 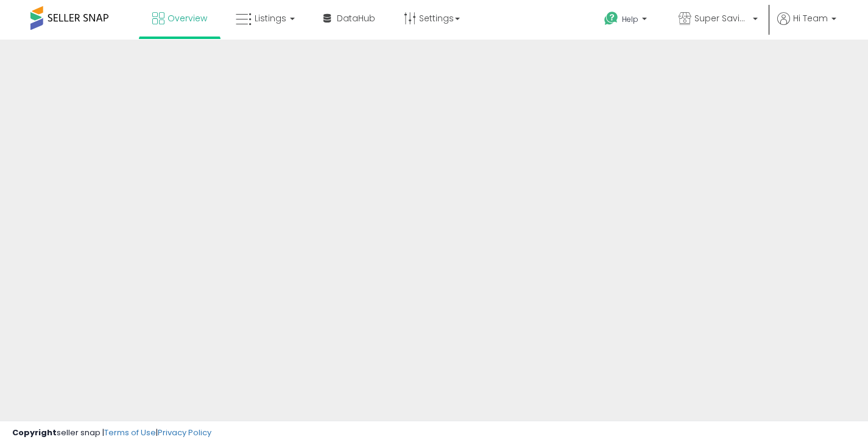 I want to click on span: Help, so click(x=630, y=19).